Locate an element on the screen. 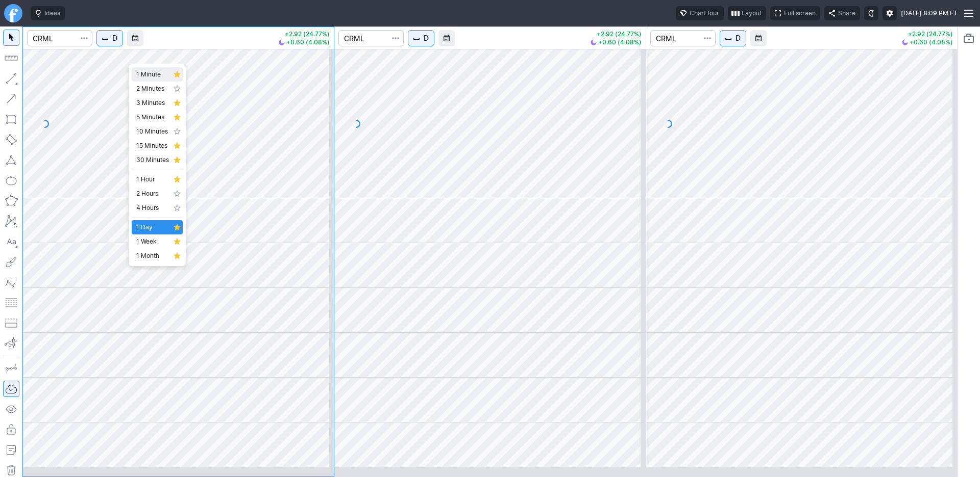  span: 10 Minutes is located at coordinates (152, 132).